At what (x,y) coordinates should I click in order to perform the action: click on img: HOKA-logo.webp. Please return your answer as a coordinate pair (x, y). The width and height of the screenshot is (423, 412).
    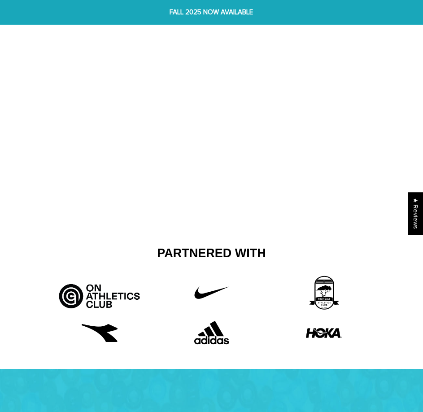
    Looking at the image, I should click on (324, 333).